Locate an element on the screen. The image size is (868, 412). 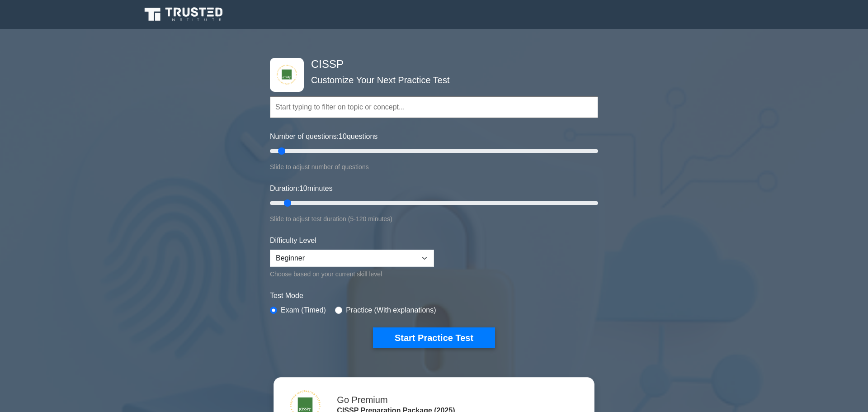
div: Slide to adjust number of questions is located at coordinates (434, 167).